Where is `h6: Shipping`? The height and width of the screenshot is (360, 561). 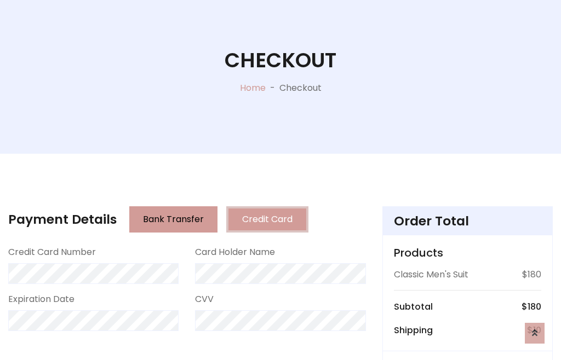
h6: Shipping is located at coordinates (413, 330).